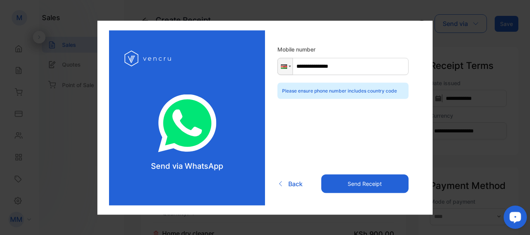  I want to click on button: Send Receipt, so click(365, 184).